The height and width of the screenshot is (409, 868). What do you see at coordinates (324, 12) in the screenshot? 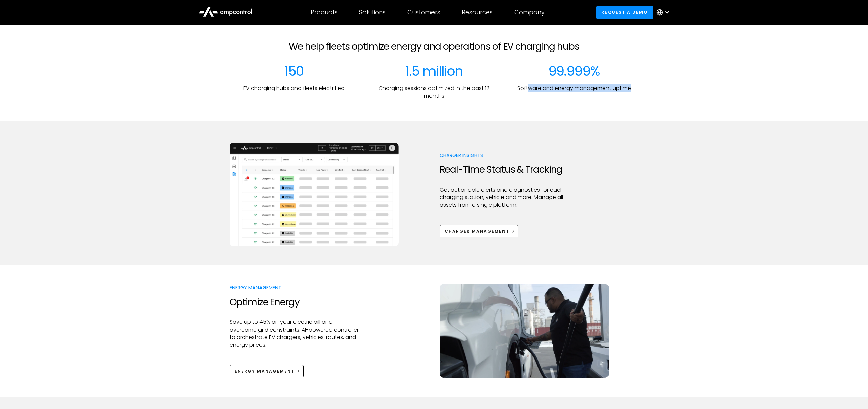
I see `div: Products` at bounding box center [324, 12].